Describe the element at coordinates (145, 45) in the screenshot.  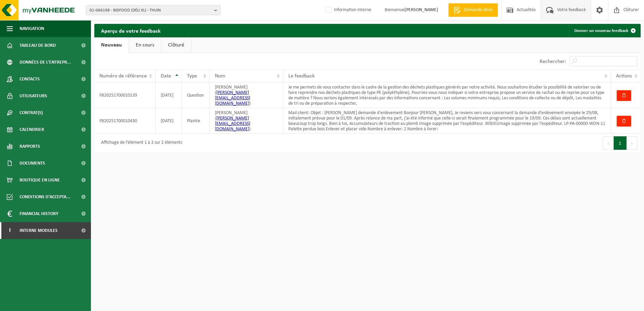
I see `a: En cours` at that location.